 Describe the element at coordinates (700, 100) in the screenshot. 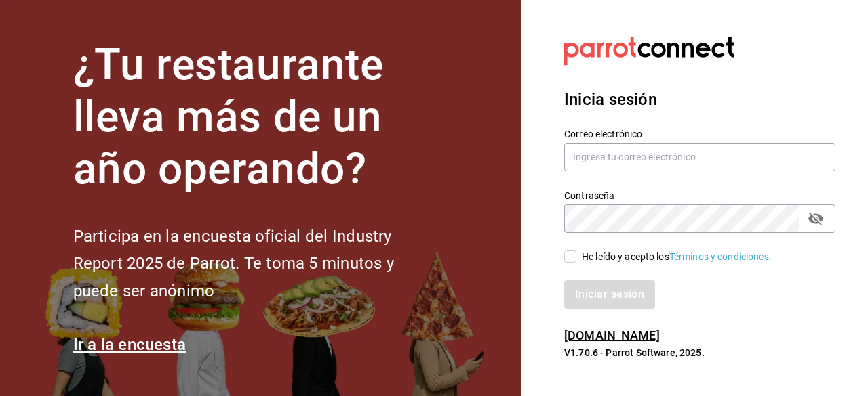

I see `h3: Inicia sesión` at that location.